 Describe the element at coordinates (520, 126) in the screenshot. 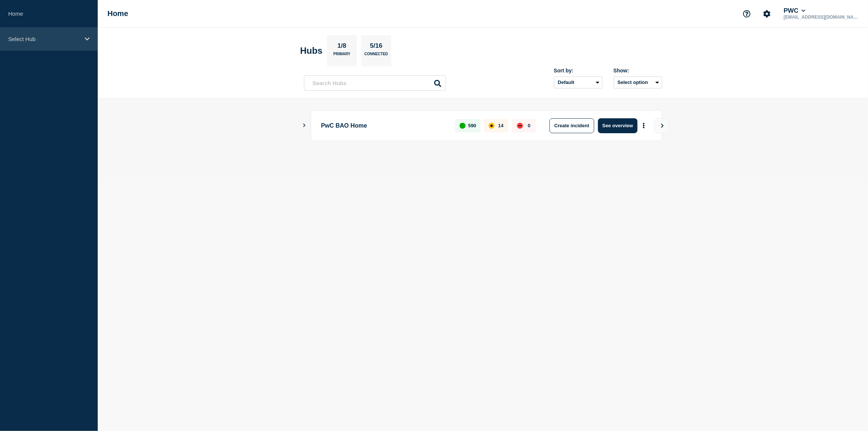

I see `div: down` at that location.